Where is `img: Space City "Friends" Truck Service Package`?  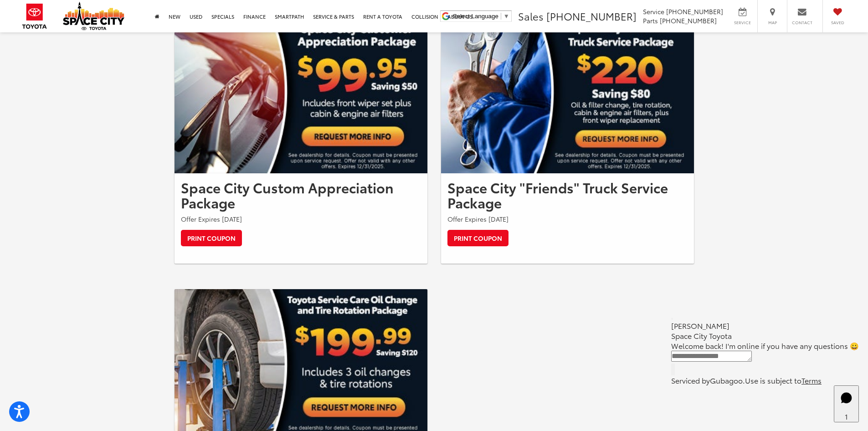 img: Space City "Friends" Truck Service Package is located at coordinates (567, 95).